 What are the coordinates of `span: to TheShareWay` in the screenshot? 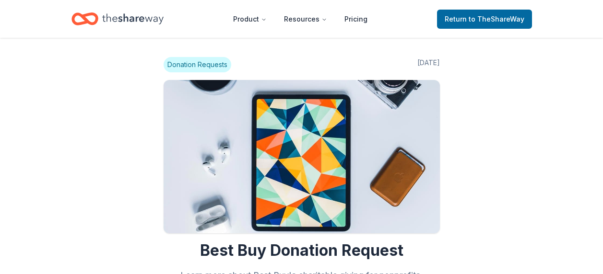 It's located at (496, 19).